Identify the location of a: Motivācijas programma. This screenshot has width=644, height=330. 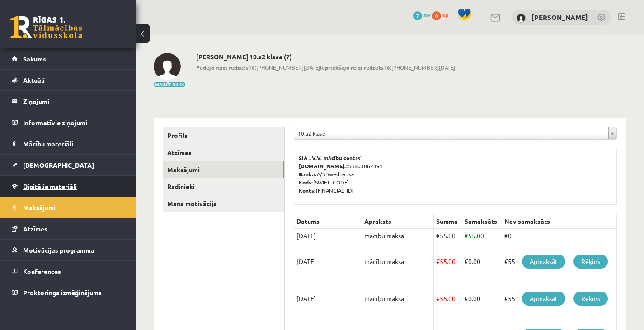
(68, 250).